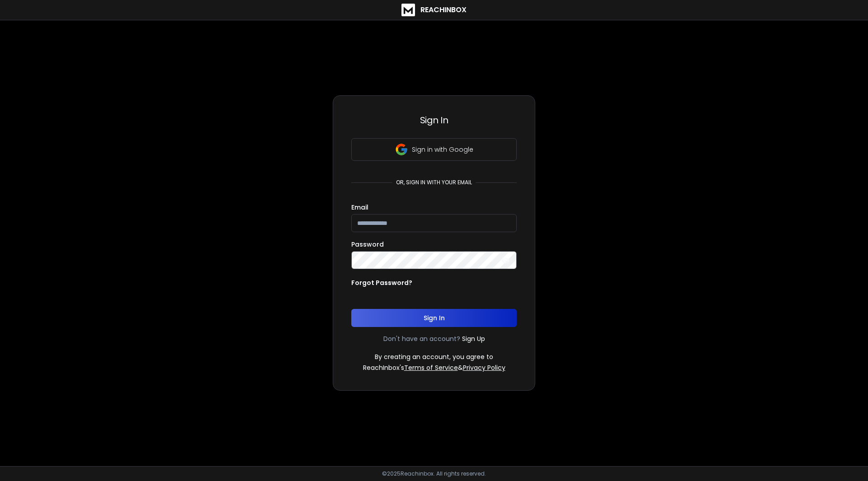 This screenshot has height=481, width=868. What do you see at coordinates (434, 474) in the screenshot?
I see `p: © 2025 Reachinbox. All rights reserved.` at bounding box center [434, 474].